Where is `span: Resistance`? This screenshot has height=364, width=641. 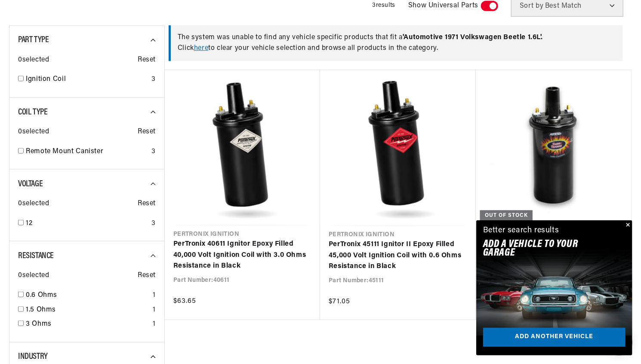 span: Resistance is located at coordinates (36, 256).